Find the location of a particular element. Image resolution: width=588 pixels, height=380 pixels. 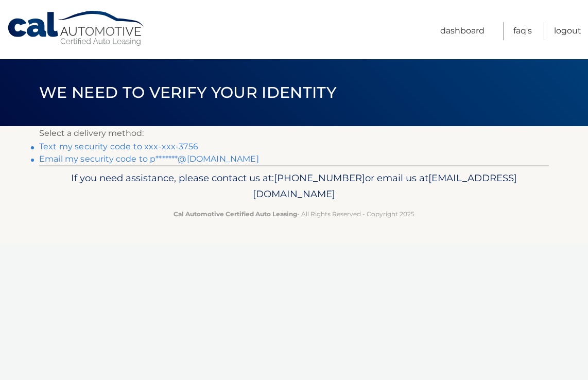

span: We need to verify your identity is located at coordinates (187, 92).